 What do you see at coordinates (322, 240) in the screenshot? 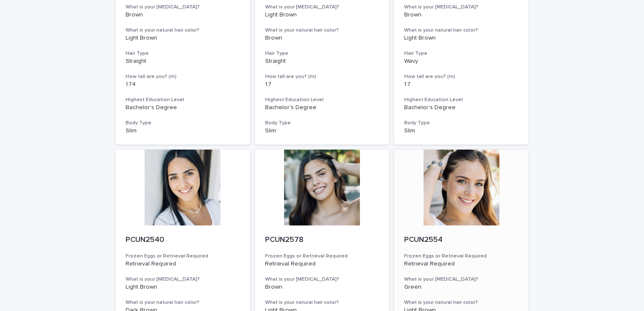
I see `p: PCUN2578` at bounding box center [322, 240].